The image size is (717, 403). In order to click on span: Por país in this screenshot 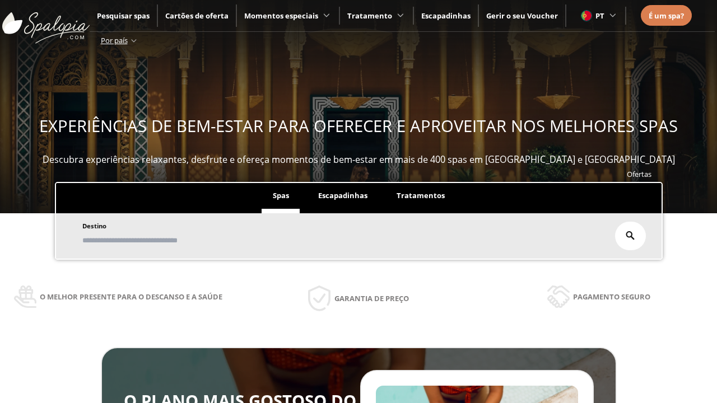, I will do `click(114, 40)`.